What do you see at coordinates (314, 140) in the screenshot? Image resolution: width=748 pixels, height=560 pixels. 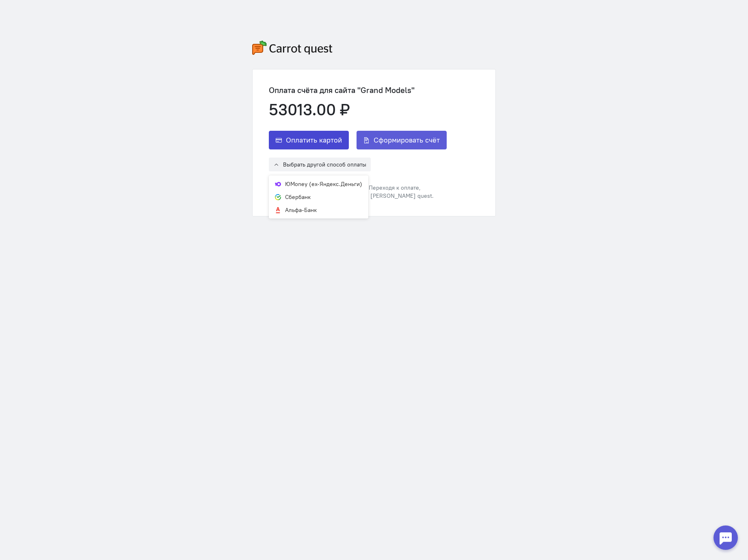 I see `span: Оплатить картой` at bounding box center [314, 140].